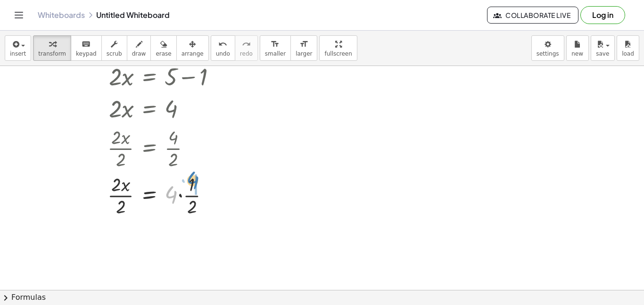 The image size is (644, 305). What do you see at coordinates (86, 48) in the screenshot?
I see `button: keyboardkeypad` at bounding box center [86, 48].